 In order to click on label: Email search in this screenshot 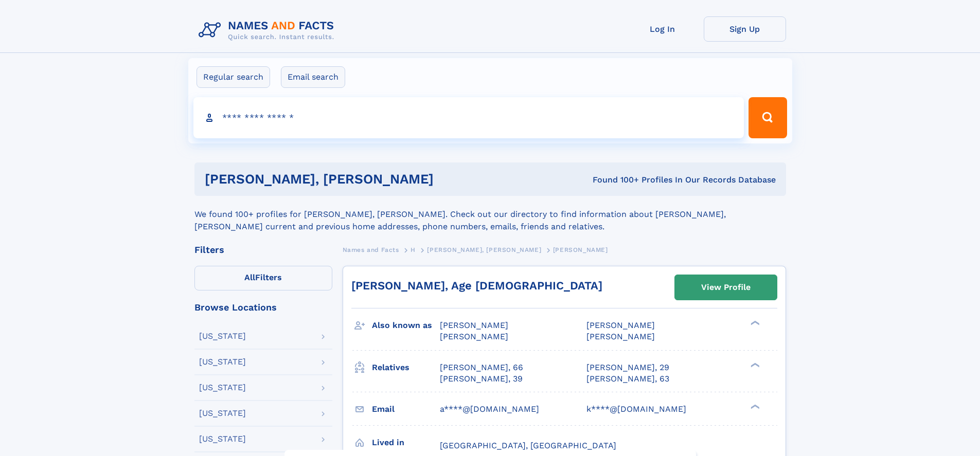, I will do `click(313, 77)`.